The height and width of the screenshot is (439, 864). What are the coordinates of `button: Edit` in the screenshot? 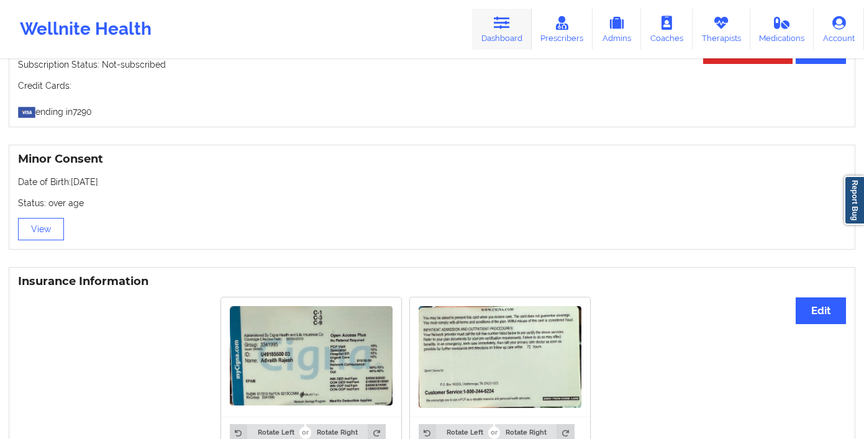 It's located at (821, 311).